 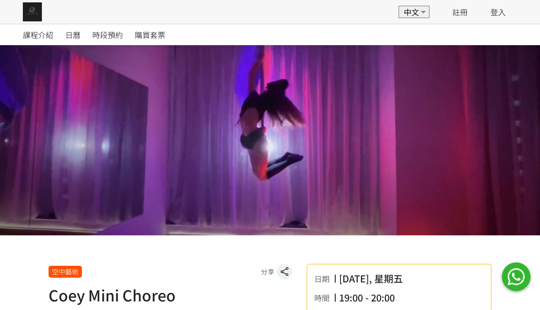 What do you see at coordinates (460, 12) in the screenshot?
I see `a: 註冊` at bounding box center [460, 12].